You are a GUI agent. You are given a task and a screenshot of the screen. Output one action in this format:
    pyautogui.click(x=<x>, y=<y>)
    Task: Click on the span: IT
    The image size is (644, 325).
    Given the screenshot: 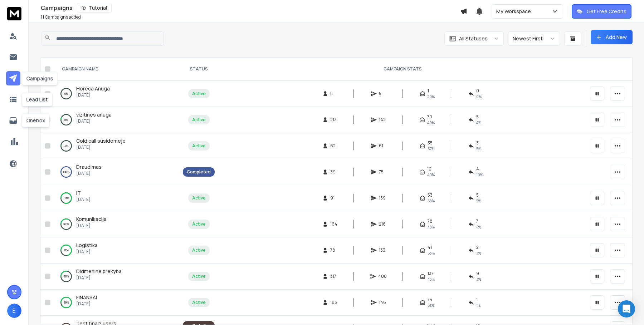 What is the action you would take?
    pyautogui.click(x=78, y=193)
    